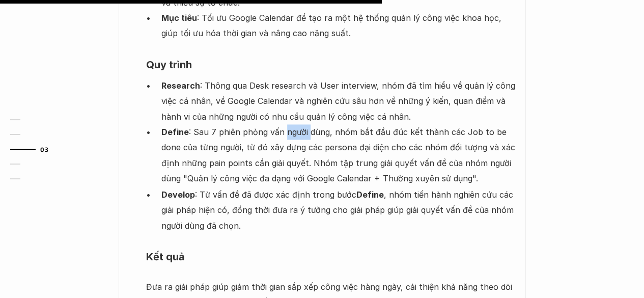 The image size is (644, 298). Describe the element at coordinates (181, 86) in the screenshot. I see `strong: Research` at that location.